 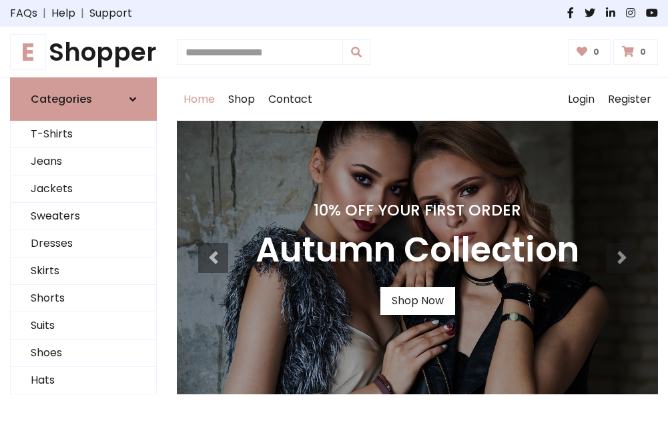 What do you see at coordinates (83, 353) in the screenshot?
I see `a: Shoes` at bounding box center [83, 353].